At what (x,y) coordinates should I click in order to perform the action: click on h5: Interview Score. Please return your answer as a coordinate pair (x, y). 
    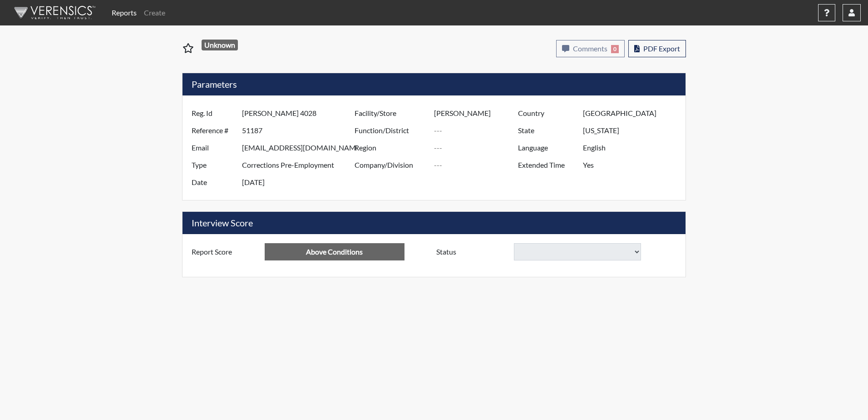
    Looking at the image, I should click on (434, 223).